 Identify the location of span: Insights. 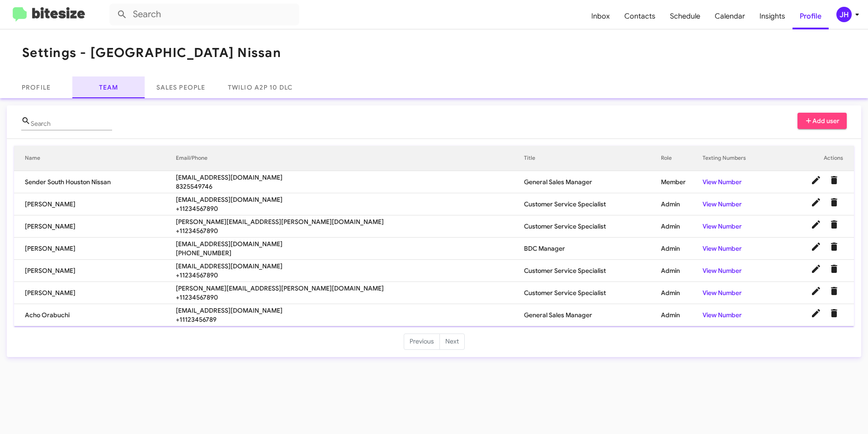
(772, 16).